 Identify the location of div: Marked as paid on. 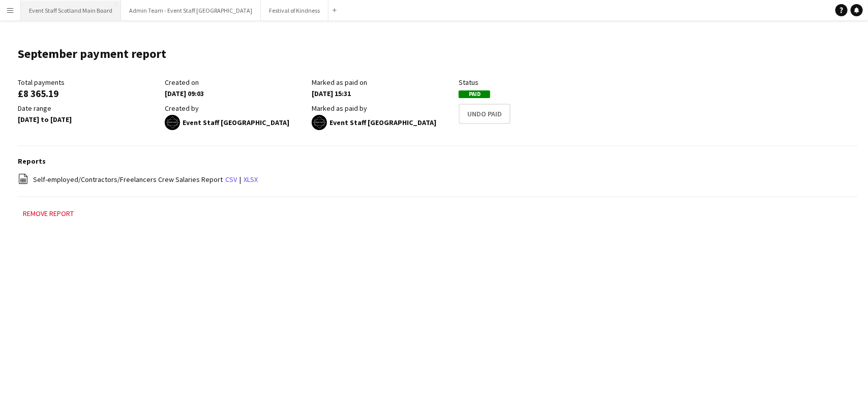
(382, 83).